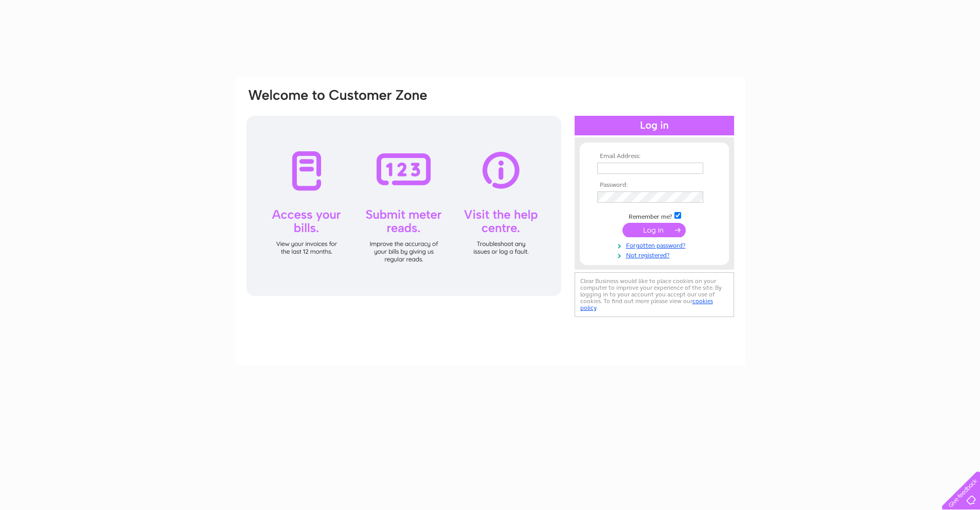 Image resolution: width=980 pixels, height=510 pixels. What do you see at coordinates (654, 230) in the screenshot?
I see `input: Submit` at bounding box center [654, 230].